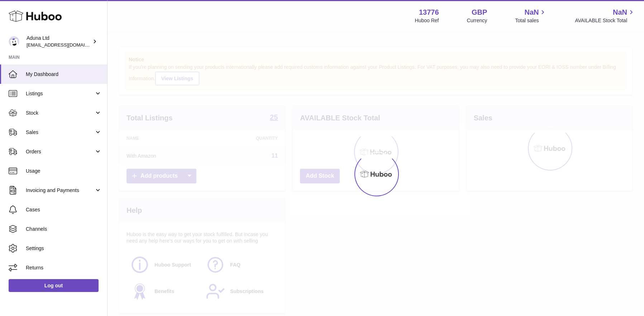 The height and width of the screenshot is (316, 644). I want to click on strong: GBP, so click(479, 12).